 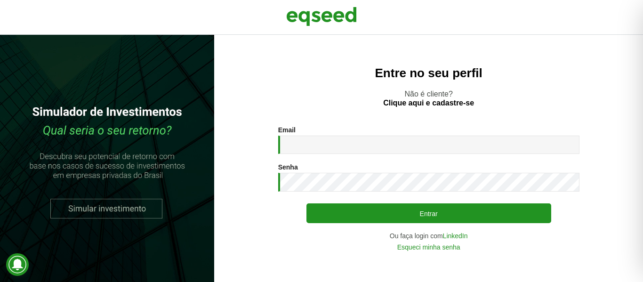 What do you see at coordinates (429, 213) in the screenshot?
I see `button: Entrar` at bounding box center [429, 213].